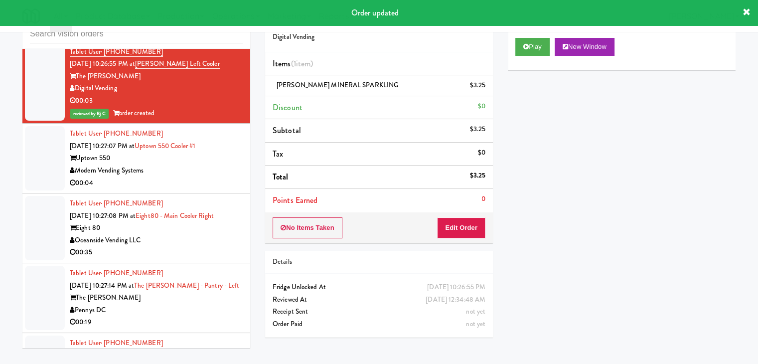  Describe the element at coordinates (156, 228) in the screenshot. I see `div: Eight 80` at that location.